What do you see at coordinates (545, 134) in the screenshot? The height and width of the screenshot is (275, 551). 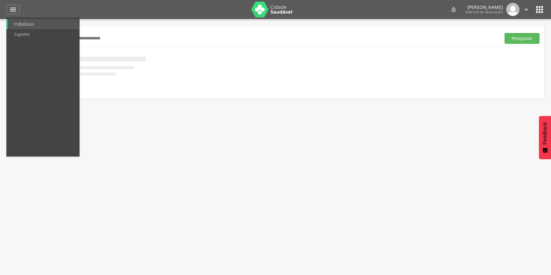 I see `span: Feedback` at bounding box center [545, 134].